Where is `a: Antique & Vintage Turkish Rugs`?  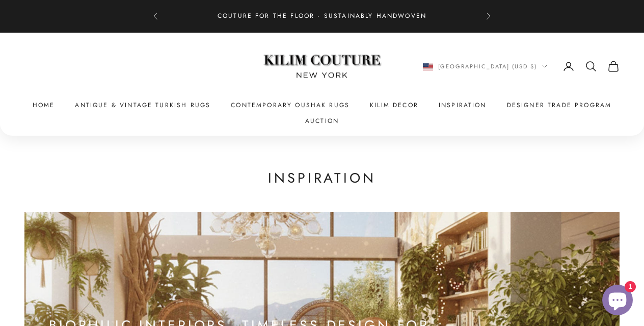
a: Antique & Vintage Turkish Rugs is located at coordinates (143, 105).